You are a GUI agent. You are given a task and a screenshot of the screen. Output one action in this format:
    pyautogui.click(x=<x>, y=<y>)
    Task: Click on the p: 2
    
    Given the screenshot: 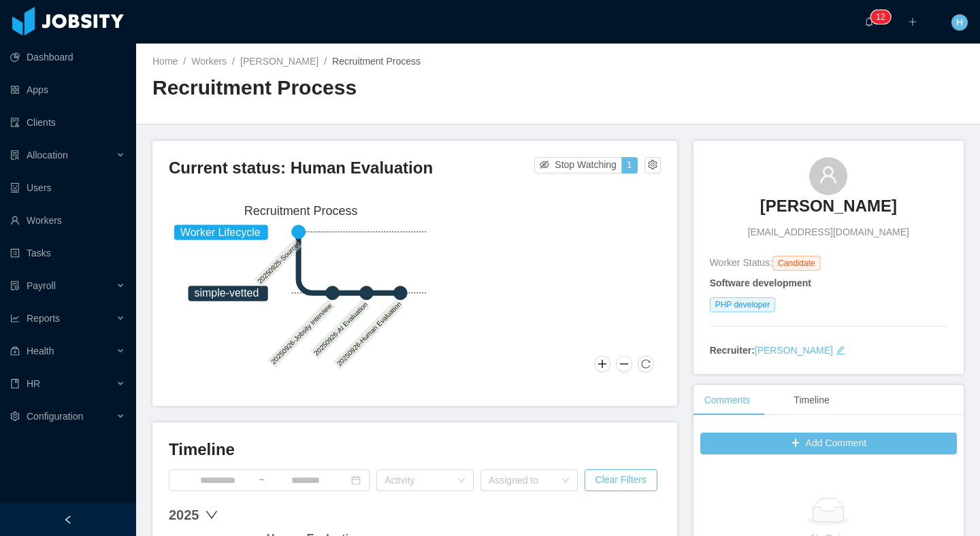 What is the action you would take?
    pyautogui.click(x=882, y=17)
    